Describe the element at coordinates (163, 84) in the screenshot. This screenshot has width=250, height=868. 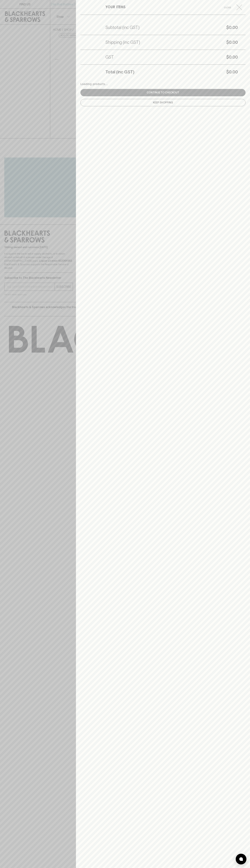
I see `div: Loading products...` at that location.